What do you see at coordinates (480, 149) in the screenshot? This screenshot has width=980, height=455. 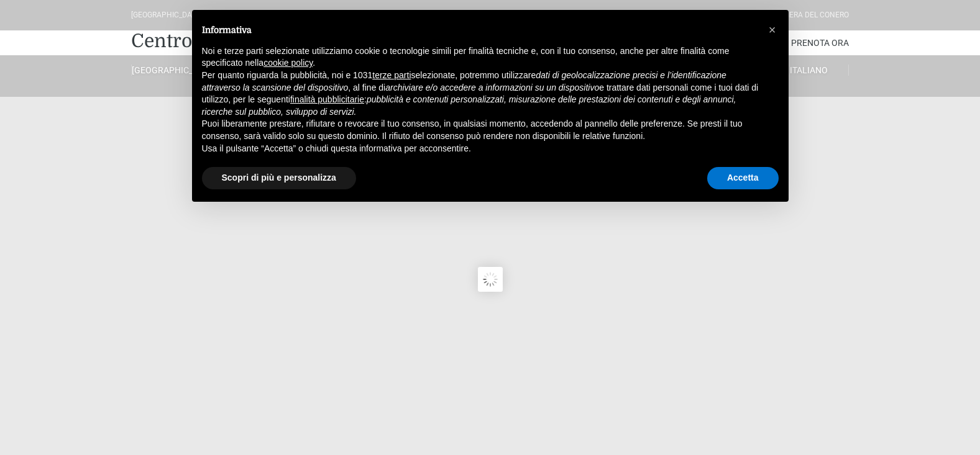 I see `p: Usa il pulsante “Accetta” o chiudi questa informativa per acconsentire.` at bounding box center [480, 149].